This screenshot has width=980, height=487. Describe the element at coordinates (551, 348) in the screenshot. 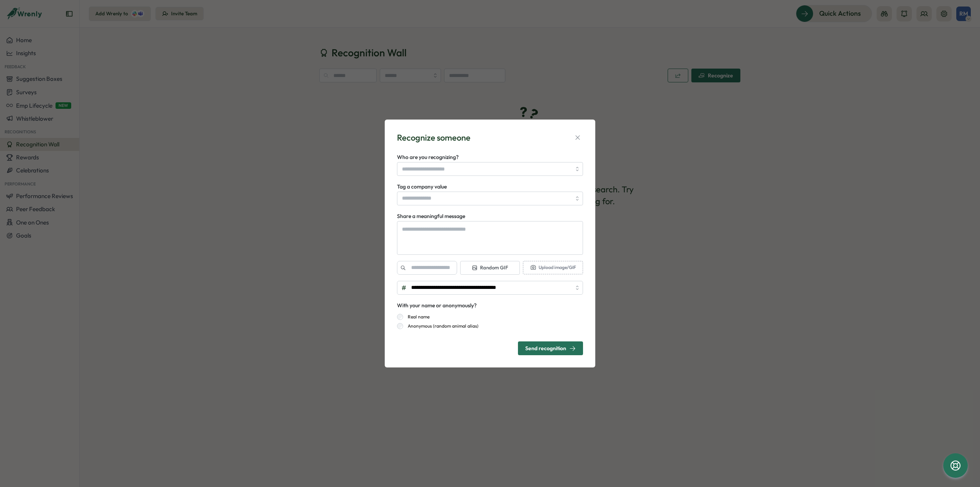

I see `button: Send recognition` at that location.